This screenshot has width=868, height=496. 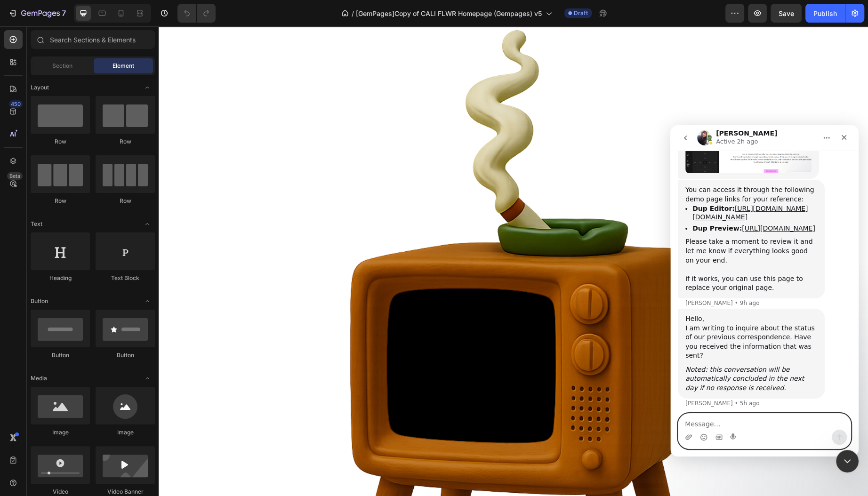 I want to click on span: Draft, so click(x=581, y=13).